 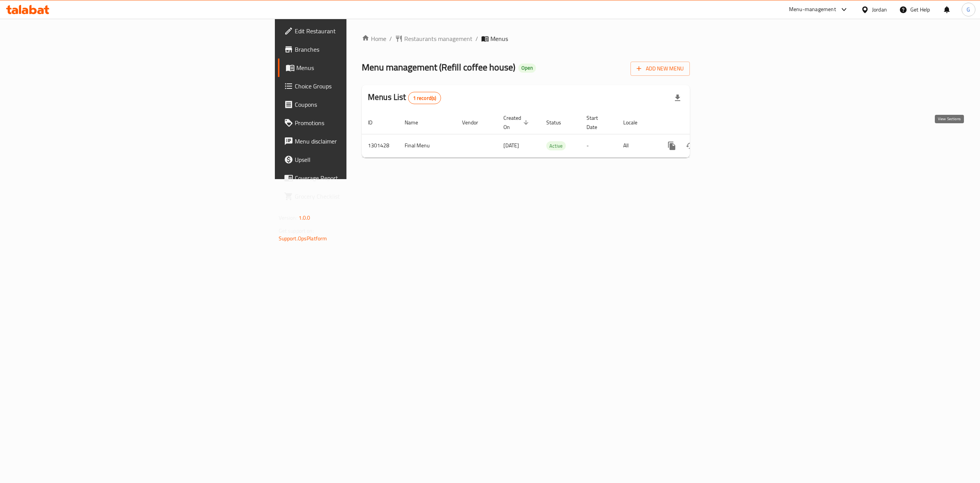 What do you see at coordinates (968, 9) in the screenshot?
I see `span: G` at bounding box center [968, 9].